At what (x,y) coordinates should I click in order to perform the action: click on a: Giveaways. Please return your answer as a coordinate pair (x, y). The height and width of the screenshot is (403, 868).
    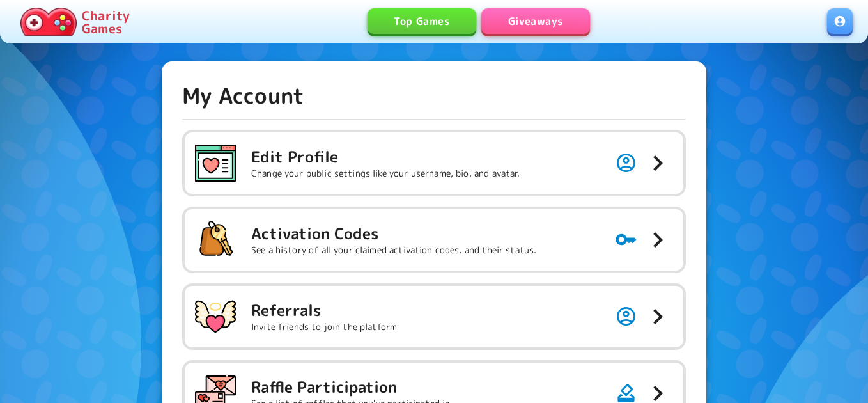
    Looking at the image, I should click on (535, 21).